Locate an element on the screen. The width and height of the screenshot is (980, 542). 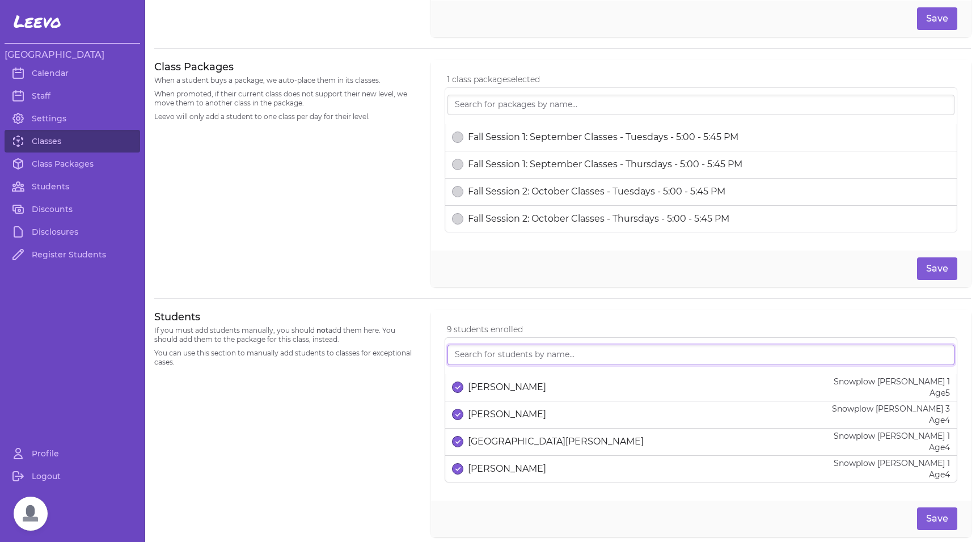
p: Fall Session 2: October Classes - Thursdays - 5:00 - 5:45 PM is located at coordinates (599, 219).